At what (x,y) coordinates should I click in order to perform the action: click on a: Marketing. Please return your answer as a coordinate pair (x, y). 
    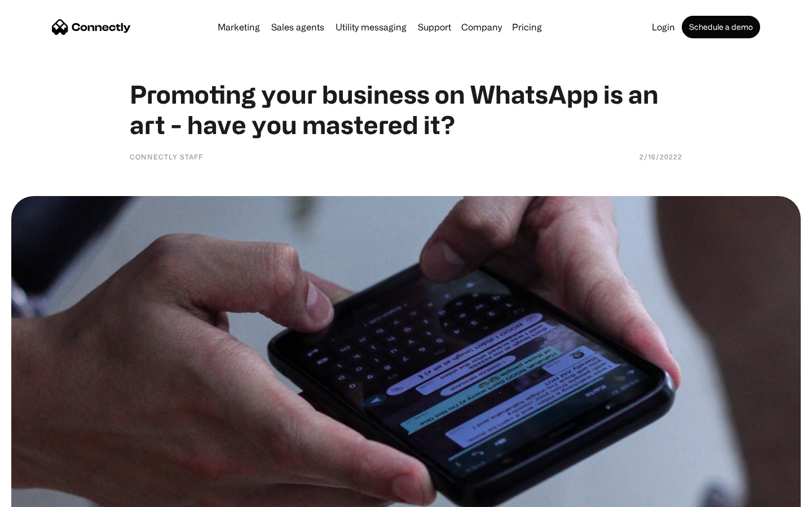
    Looking at the image, I should click on (238, 27).